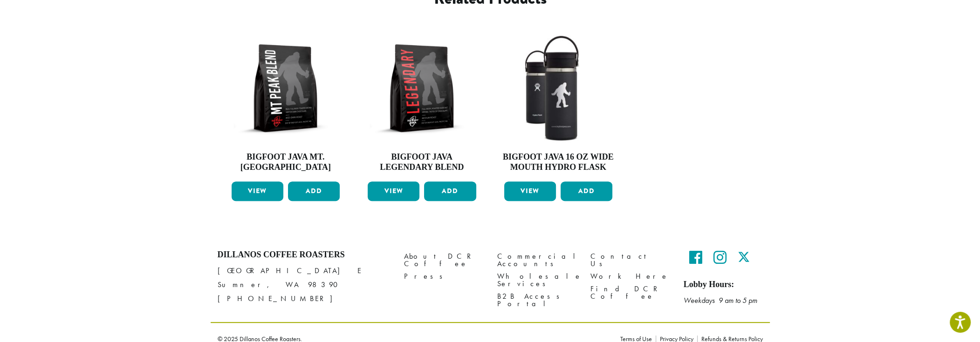 This screenshot has width=980, height=342. Describe the element at coordinates (537, 260) in the screenshot. I see `a: Commercial Accounts` at that location.